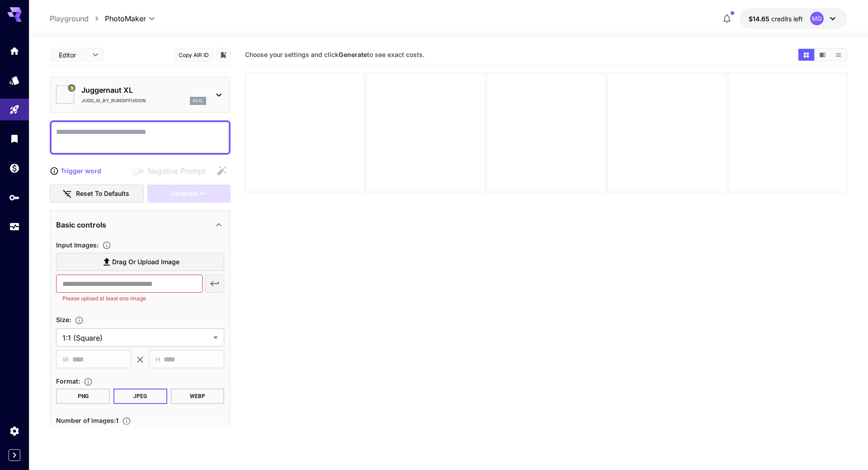 The image size is (868, 470). Describe the element at coordinates (87, 420) in the screenshot. I see `span: Number of images : 1` at that location.